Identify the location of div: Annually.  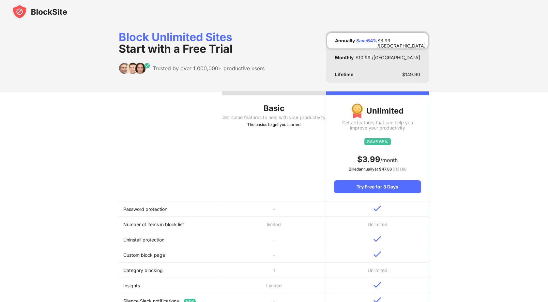
(345, 41).